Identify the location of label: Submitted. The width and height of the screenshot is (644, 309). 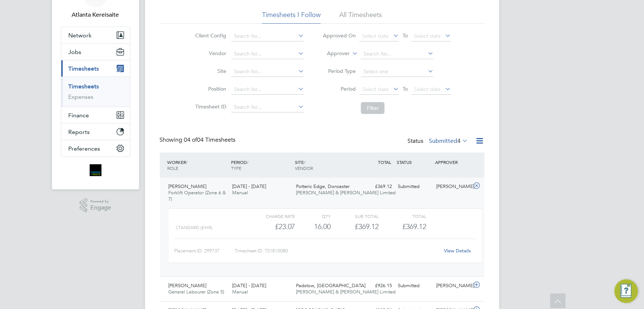
(449, 141).